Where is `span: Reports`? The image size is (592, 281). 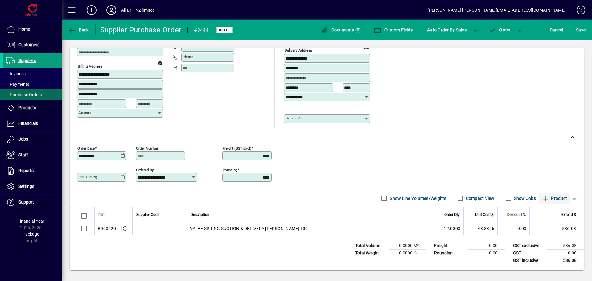
span: Reports is located at coordinates (26, 171).